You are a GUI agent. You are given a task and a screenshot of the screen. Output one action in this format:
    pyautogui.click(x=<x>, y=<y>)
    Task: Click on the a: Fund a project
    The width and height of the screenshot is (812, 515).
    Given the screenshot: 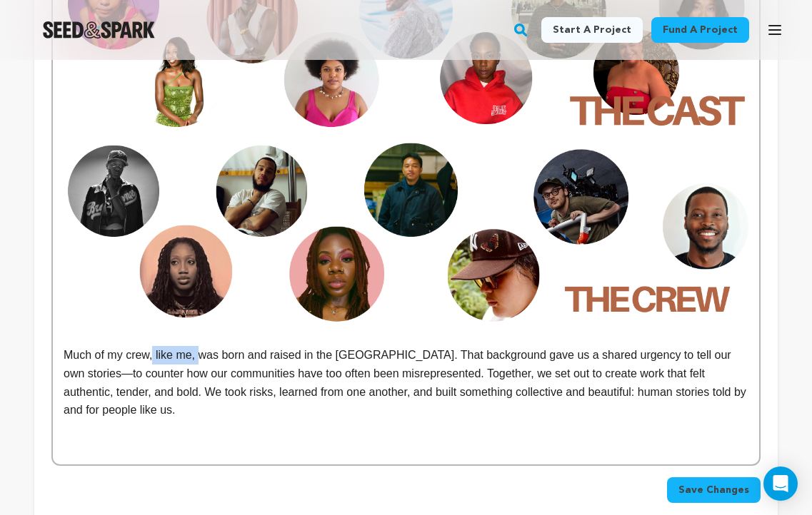 What is the action you would take?
    pyautogui.click(x=700, y=30)
    